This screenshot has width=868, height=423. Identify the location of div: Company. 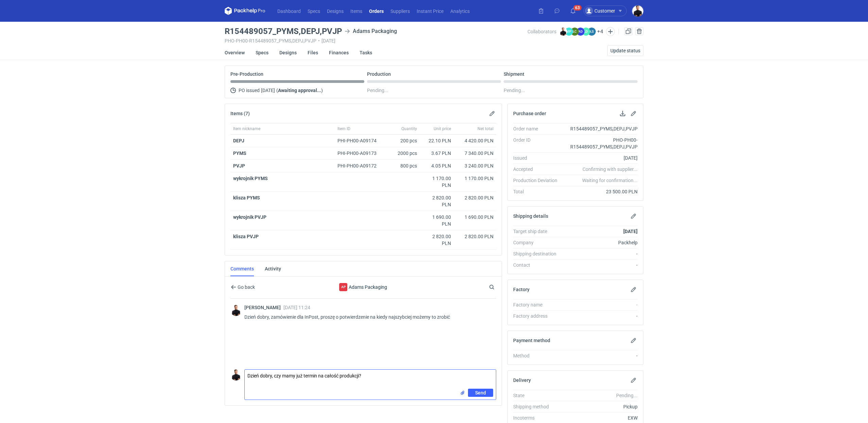
(538, 242).